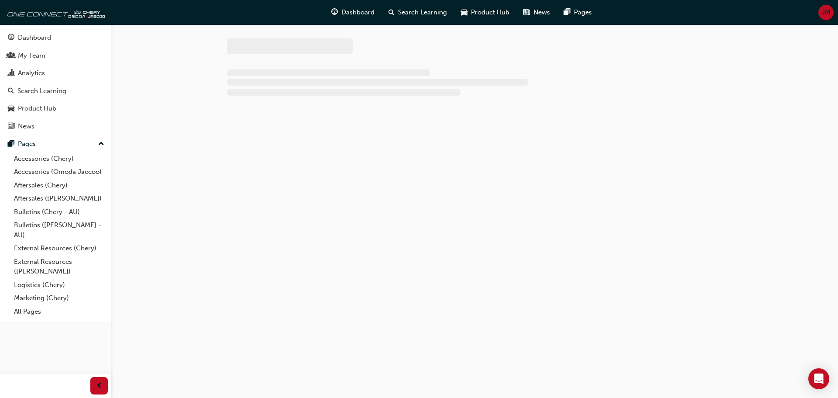 The image size is (838, 398). What do you see at coordinates (11, 56) in the screenshot?
I see `span: people-icon` at bounding box center [11, 56].